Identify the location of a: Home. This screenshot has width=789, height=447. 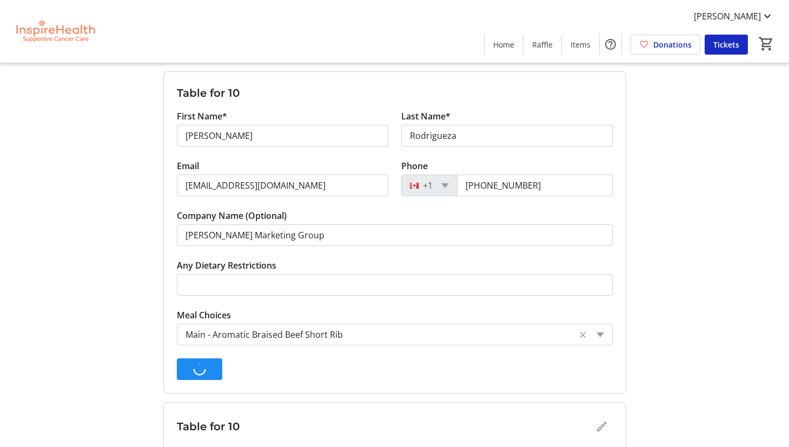
(503, 44).